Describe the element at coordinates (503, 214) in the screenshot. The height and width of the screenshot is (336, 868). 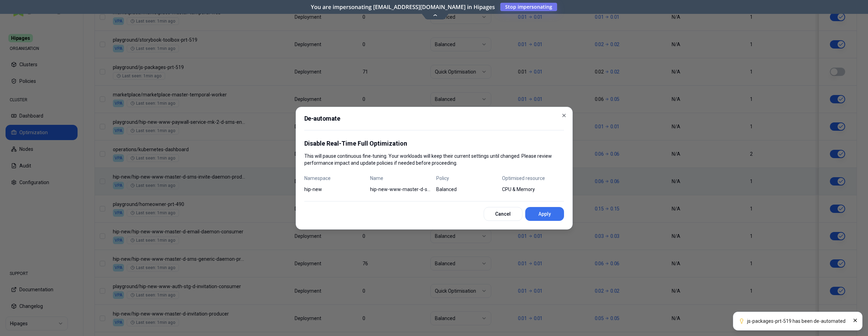
I see `button: Cancel` at that location.